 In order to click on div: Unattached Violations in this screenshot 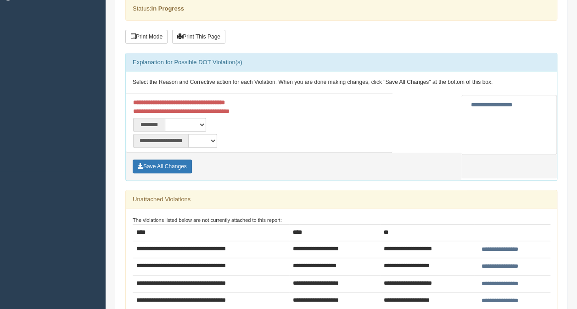, I will do `click(341, 200)`.